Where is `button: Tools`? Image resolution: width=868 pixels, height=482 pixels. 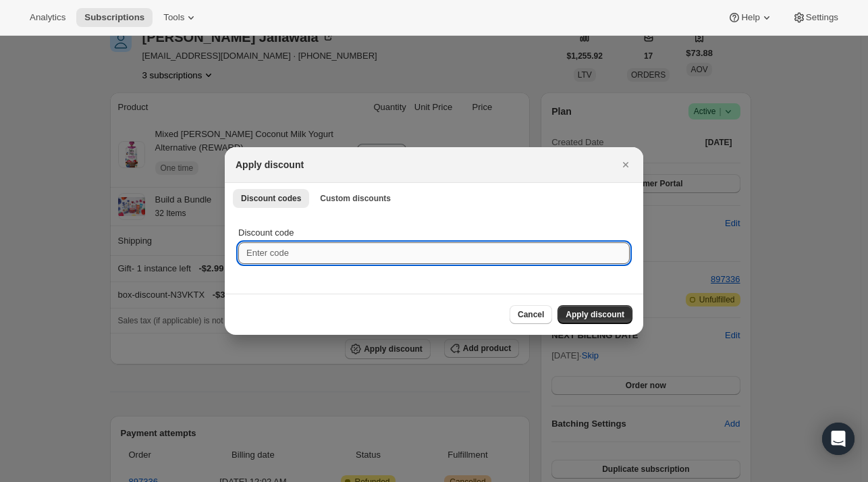 button: Tools is located at coordinates (180, 18).